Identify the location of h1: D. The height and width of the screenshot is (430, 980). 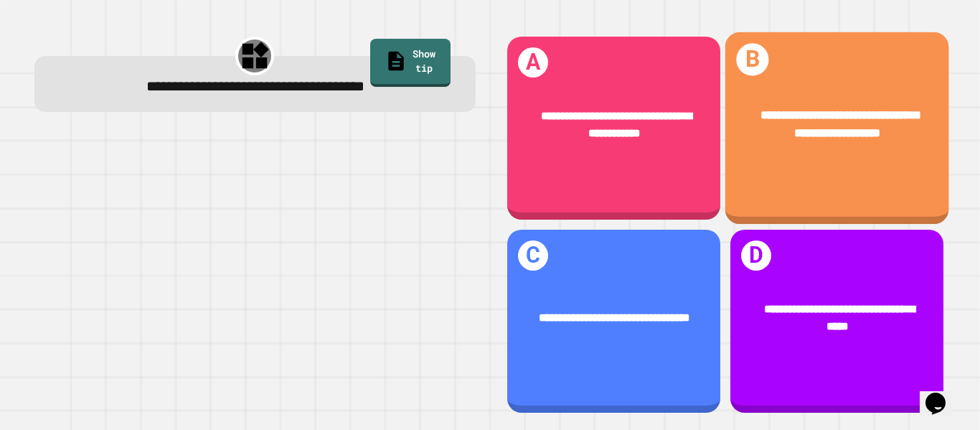
(756, 255).